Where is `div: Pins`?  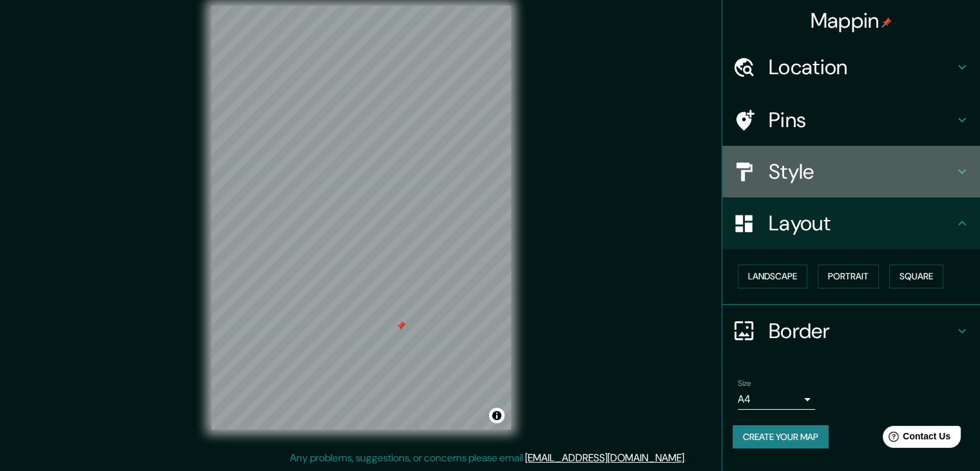 div: Pins is located at coordinates (851, 120).